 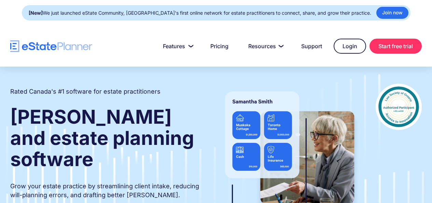 I want to click on a: home, so click(x=51, y=46).